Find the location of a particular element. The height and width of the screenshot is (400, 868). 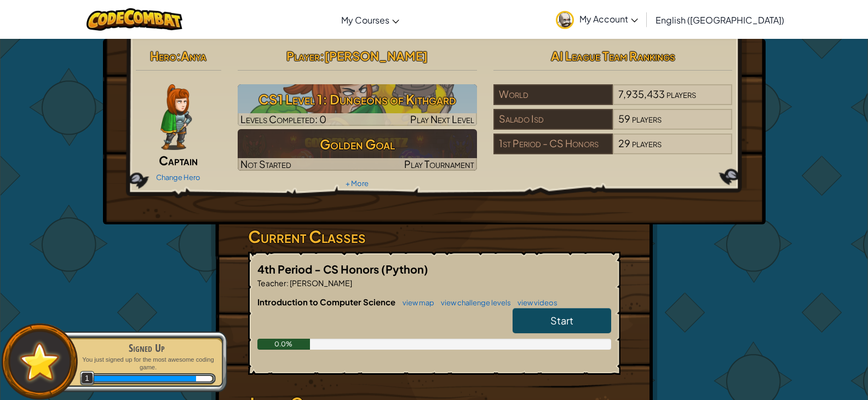

img: Golden Goal is located at coordinates (357, 150).